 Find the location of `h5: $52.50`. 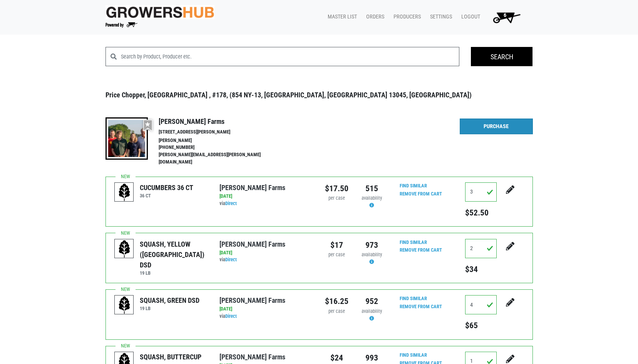

h5: $52.50 is located at coordinates (481, 213).